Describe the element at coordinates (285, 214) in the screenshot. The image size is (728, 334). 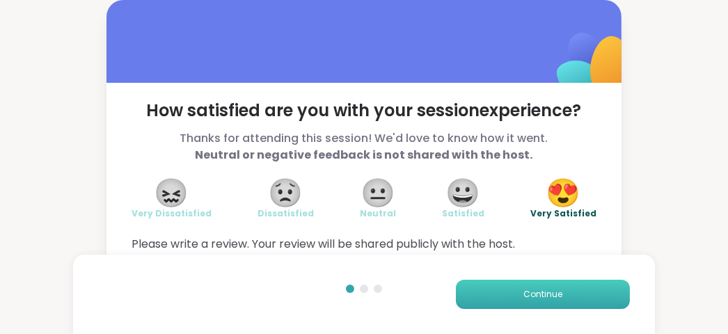
I see `span: Dissatisfied` at that location.